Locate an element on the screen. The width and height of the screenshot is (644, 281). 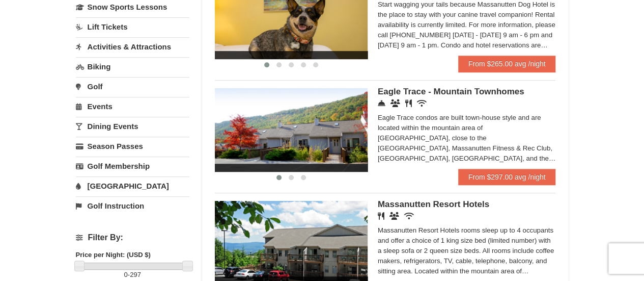
span: 297 is located at coordinates (135, 274).